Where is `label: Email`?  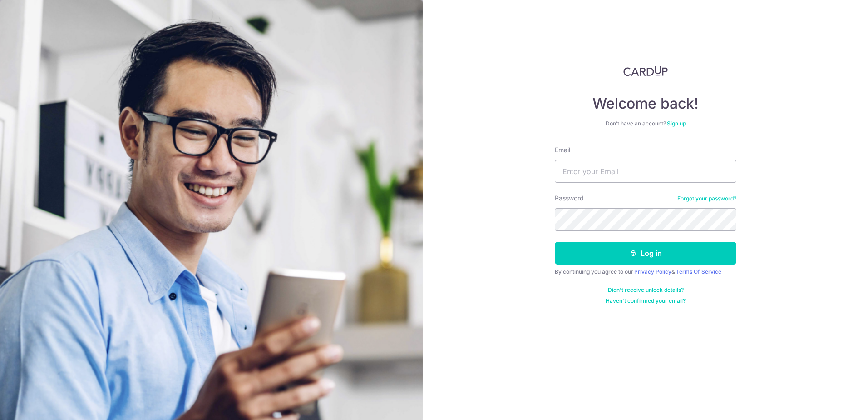 label: Email is located at coordinates (562, 150).